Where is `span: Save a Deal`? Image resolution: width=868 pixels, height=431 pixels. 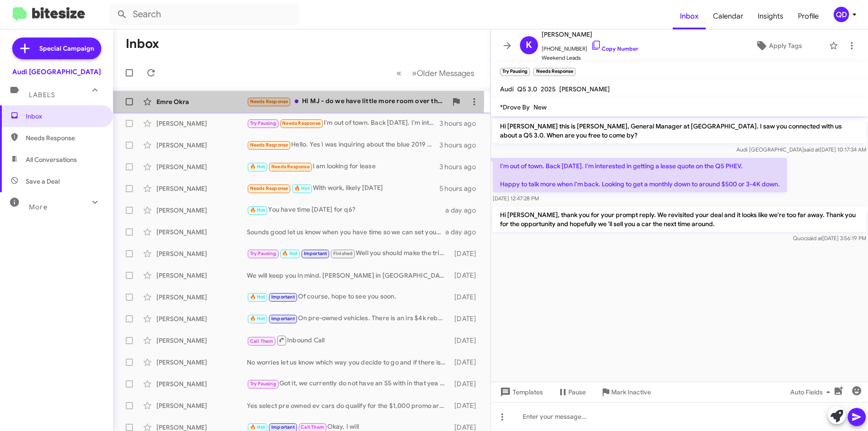 span: Save a Deal is located at coordinates (42, 181).